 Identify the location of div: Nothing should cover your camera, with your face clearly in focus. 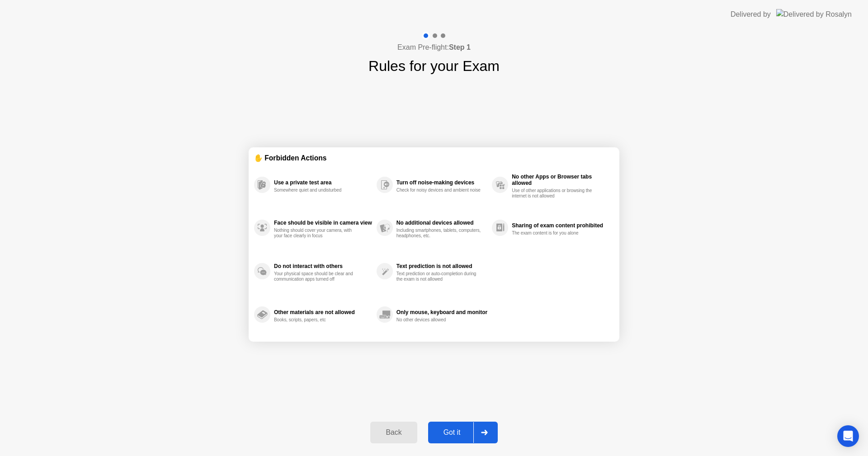
(316, 233).